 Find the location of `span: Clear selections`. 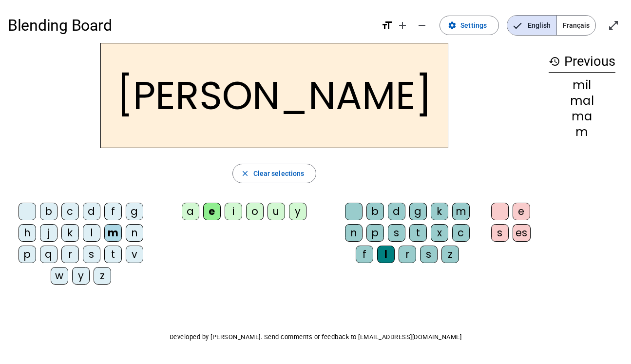

span: Clear selections is located at coordinates (278, 173).